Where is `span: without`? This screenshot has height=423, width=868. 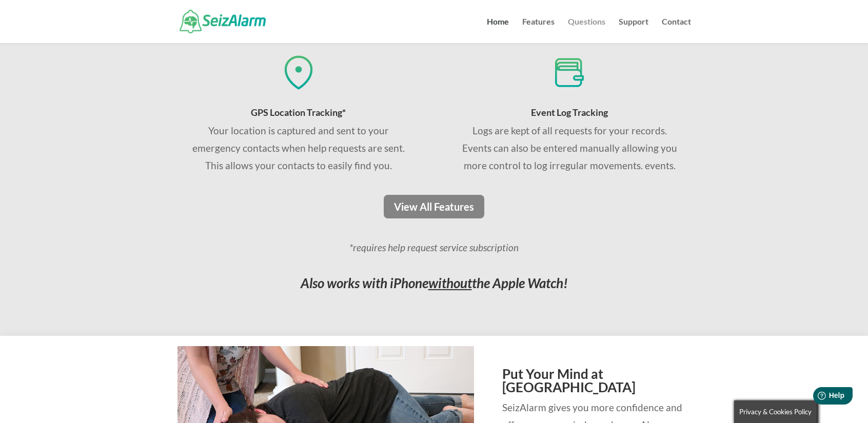 span: without is located at coordinates (450, 283).